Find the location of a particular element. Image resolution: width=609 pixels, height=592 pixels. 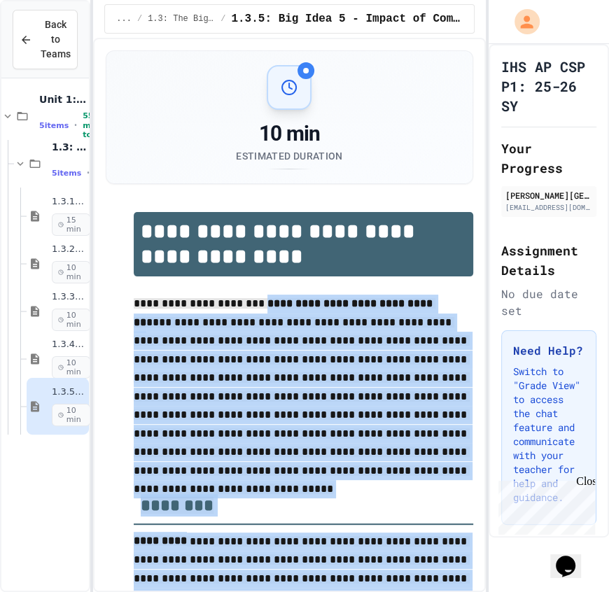

span: 1.3.2: Big Idea 2 - Data is located at coordinates (69, 249).